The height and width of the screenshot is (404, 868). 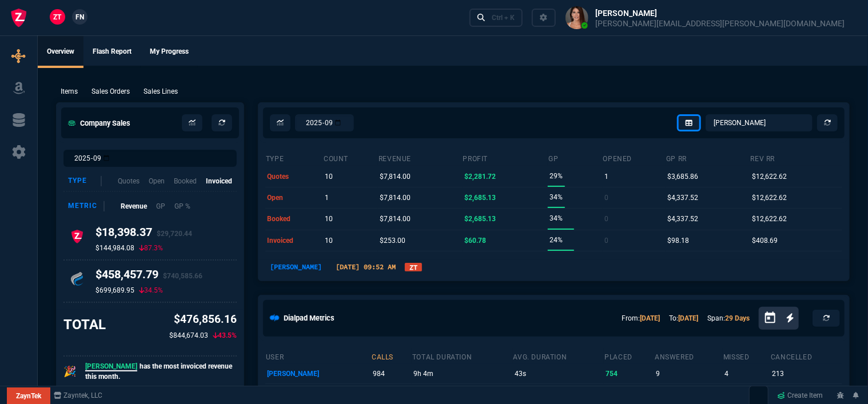 I want to click on th: opened, so click(x=634, y=157).